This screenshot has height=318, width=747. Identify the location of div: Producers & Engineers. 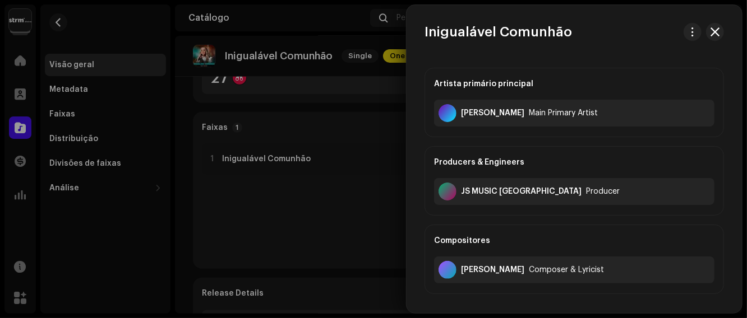
(574, 163).